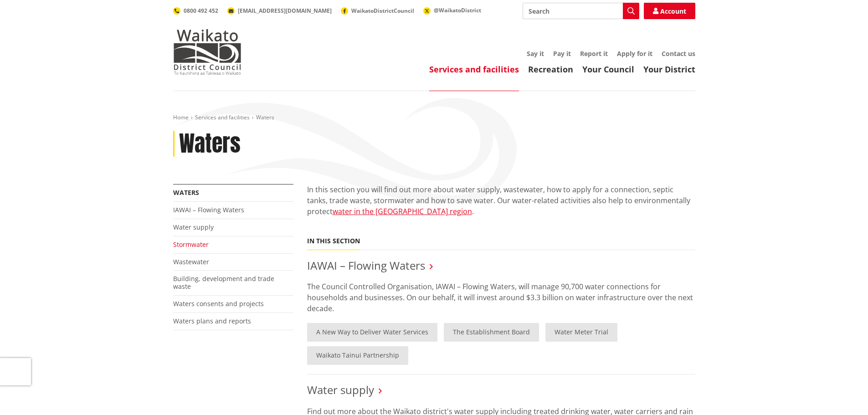 This screenshot has height=415, width=868. I want to click on a: The Establishment Board, so click(491, 333).